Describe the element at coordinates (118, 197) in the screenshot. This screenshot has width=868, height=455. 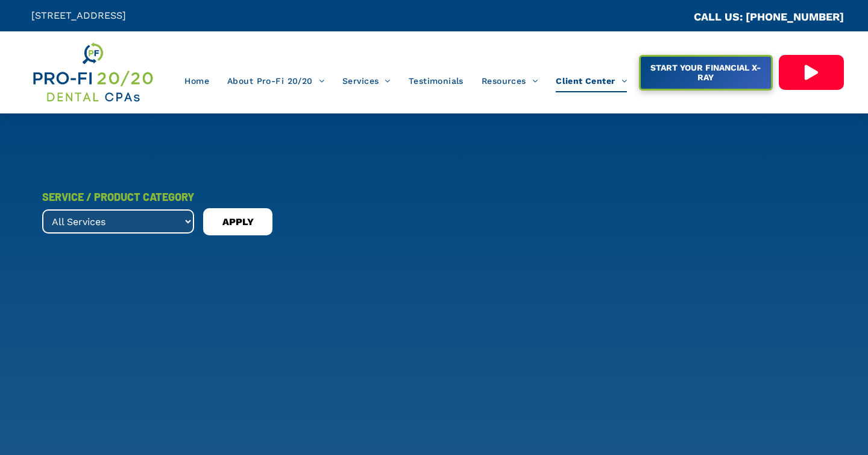
I see `div: SERVICE / PRODUCT CATEGORY` at that location.